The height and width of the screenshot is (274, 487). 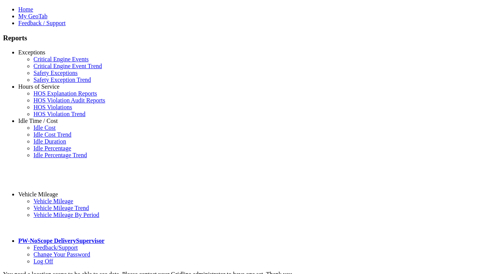 I want to click on a: Idle Duration, so click(x=50, y=141).